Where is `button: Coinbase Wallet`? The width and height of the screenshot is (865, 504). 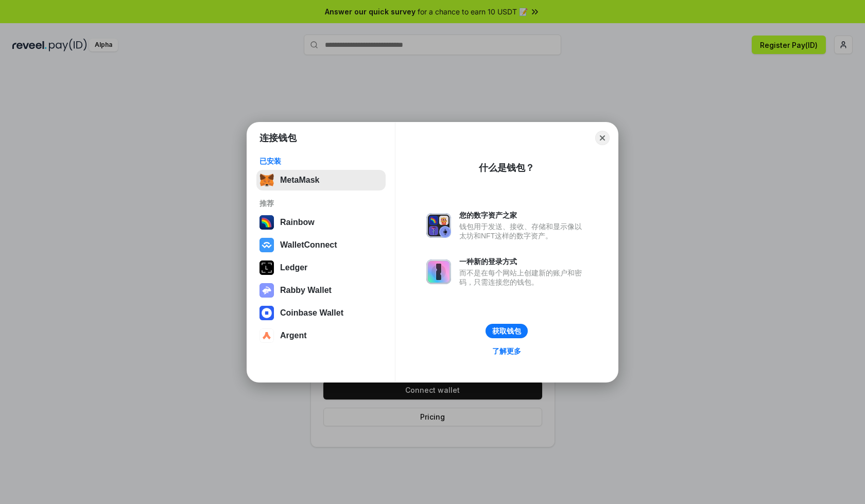 button: Coinbase Wallet is located at coordinates (321, 313).